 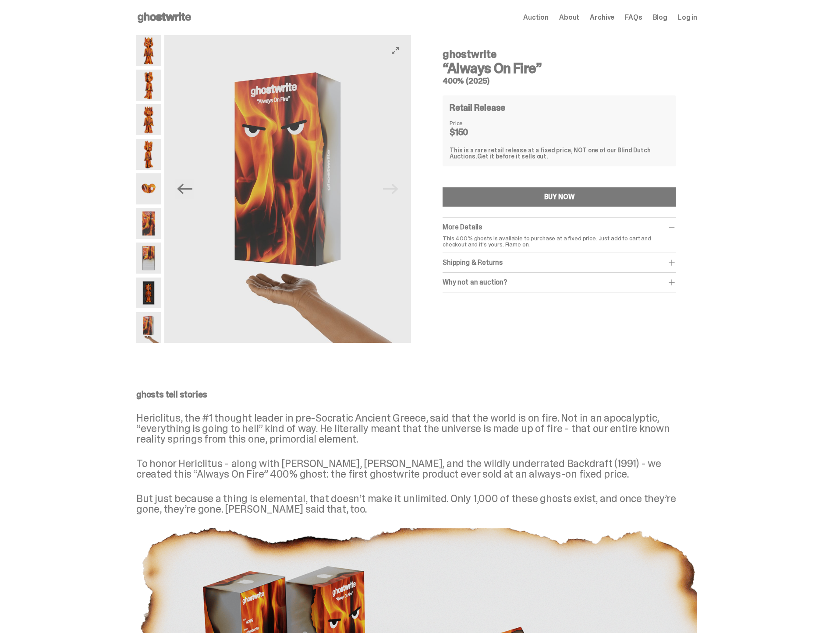 I want to click on h3: “Always On Fire”, so click(x=559, y=68).